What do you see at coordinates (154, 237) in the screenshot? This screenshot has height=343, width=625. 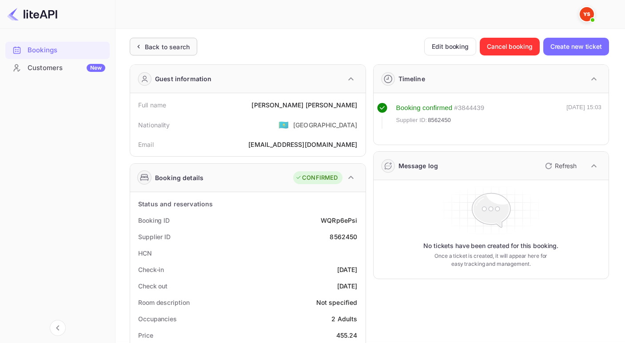 I see `div: Supplier ID` at bounding box center [154, 237].